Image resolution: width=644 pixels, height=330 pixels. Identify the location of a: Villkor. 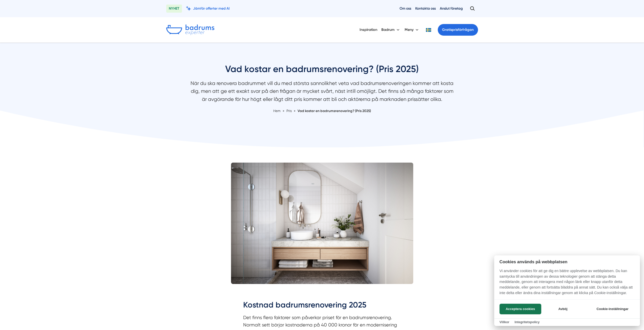
(504, 322).